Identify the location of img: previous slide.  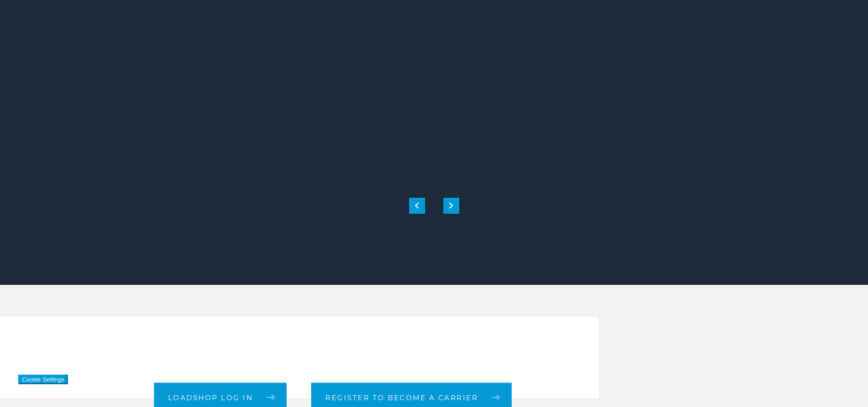
(417, 206).